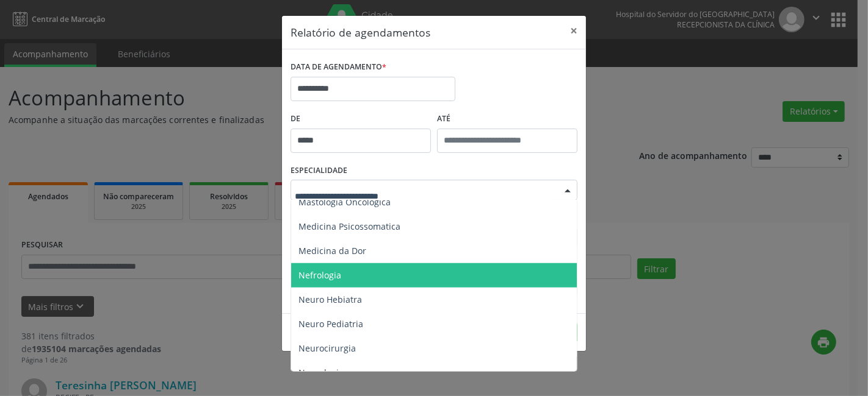 The height and width of the screenshot is (396, 868). I want to click on span: Neurologia, so click(321, 373).